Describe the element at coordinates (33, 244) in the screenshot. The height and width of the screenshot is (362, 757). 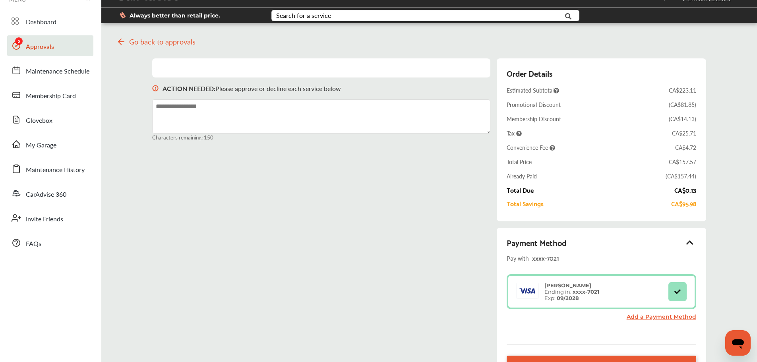
I see `span: FAQs` at that location.